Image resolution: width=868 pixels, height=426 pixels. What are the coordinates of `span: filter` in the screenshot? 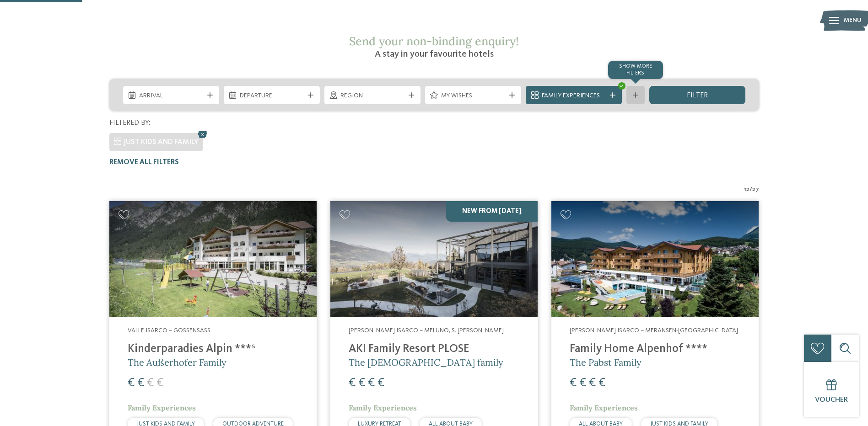 It's located at (697, 96).